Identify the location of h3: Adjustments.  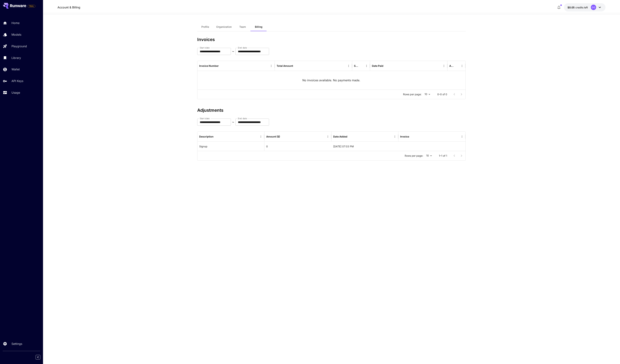
(332, 110).